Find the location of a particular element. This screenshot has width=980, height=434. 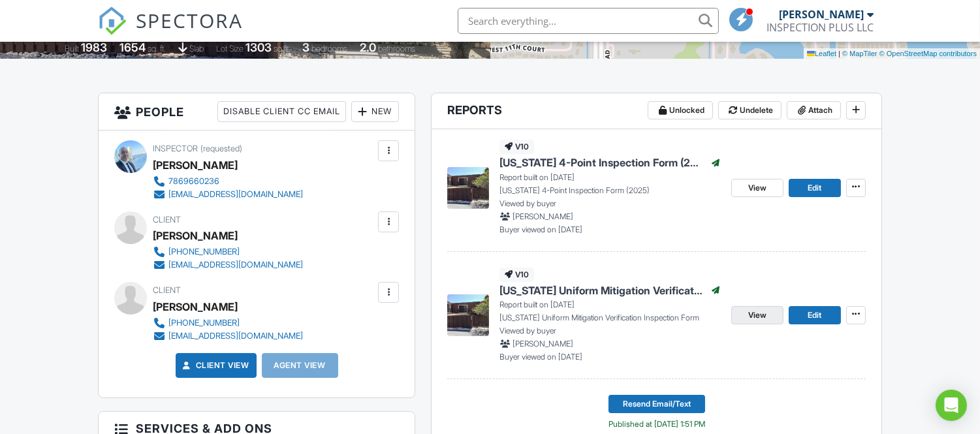

div: 7869660236 is located at coordinates (194, 181).